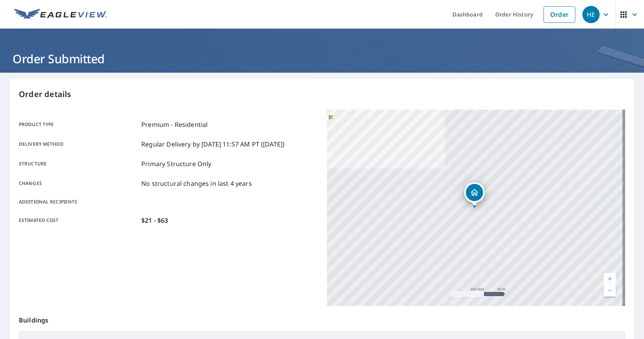 Image resolution: width=644 pixels, height=339 pixels. Describe the element at coordinates (174, 125) in the screenshot. I see `p: Premium - Residential` at that location.